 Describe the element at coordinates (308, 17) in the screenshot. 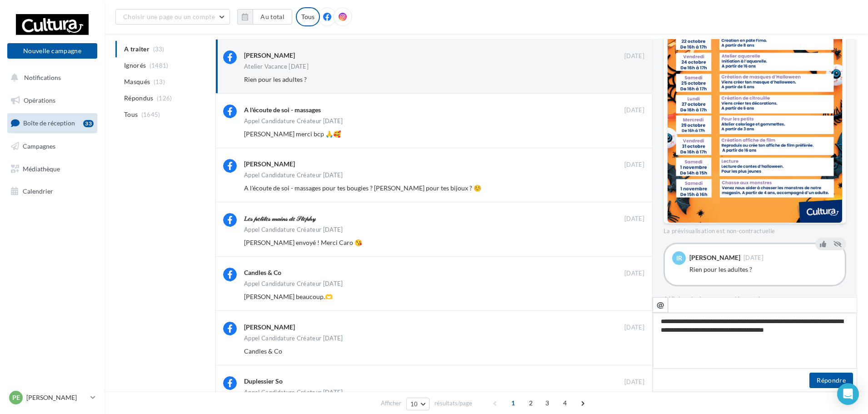

I see `div: Tous` at that location.